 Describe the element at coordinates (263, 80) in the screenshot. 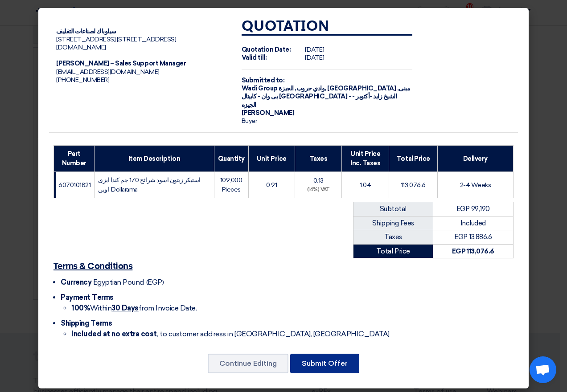

I see `strong: Submitted to:` at that location.